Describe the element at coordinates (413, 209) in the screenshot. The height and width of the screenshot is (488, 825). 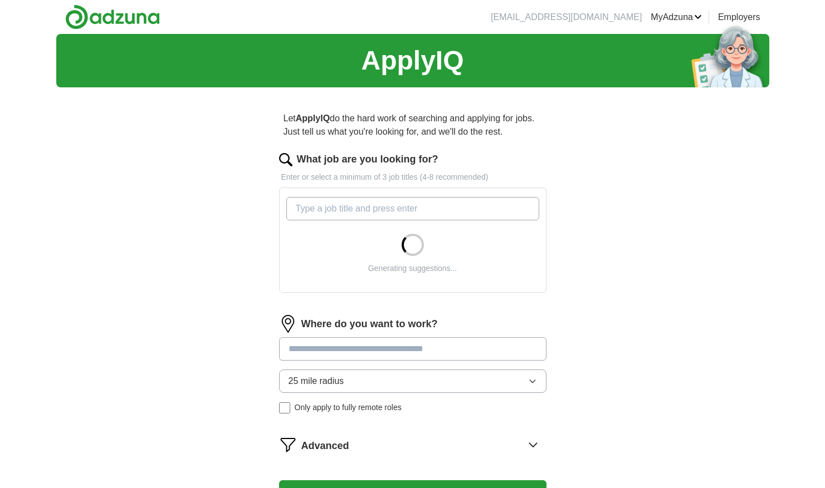
I see `input: Type a job title and press enter` at that location.